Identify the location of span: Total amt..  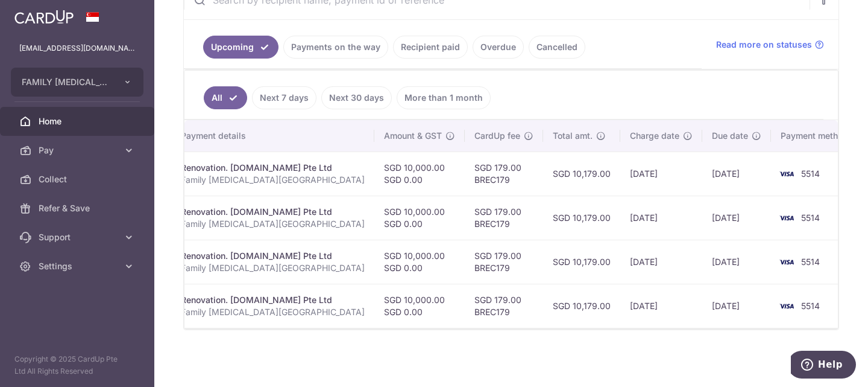
(573, 135).